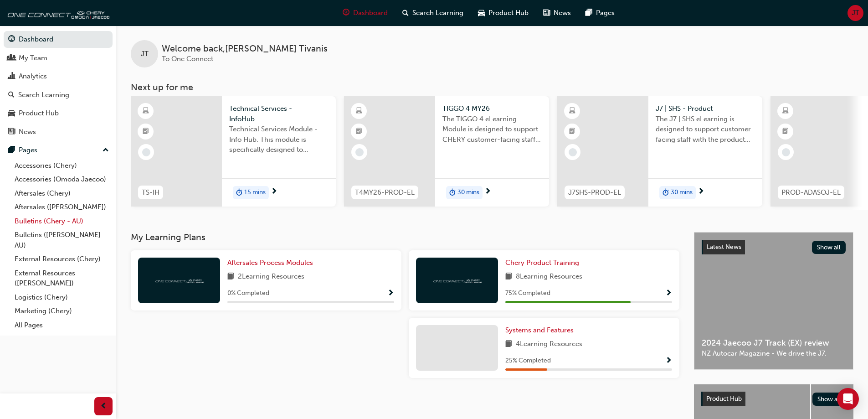 The image size is (868, 419). What do you see at coordinates (62, 325) in the screenshot?
I see `a: All Pages` at bounding box center [62, 325].